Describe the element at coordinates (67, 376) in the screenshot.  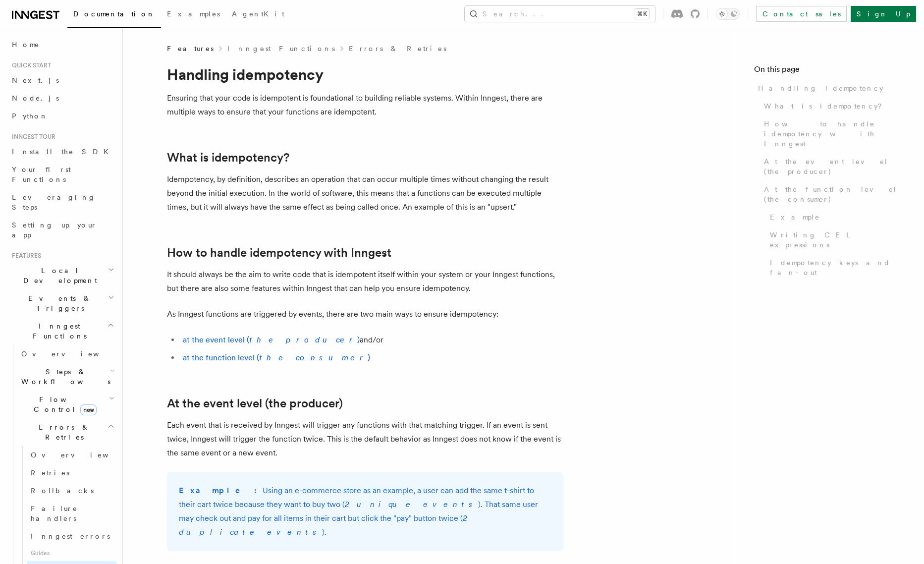
I see `button: Steps & Workflows` at that location.